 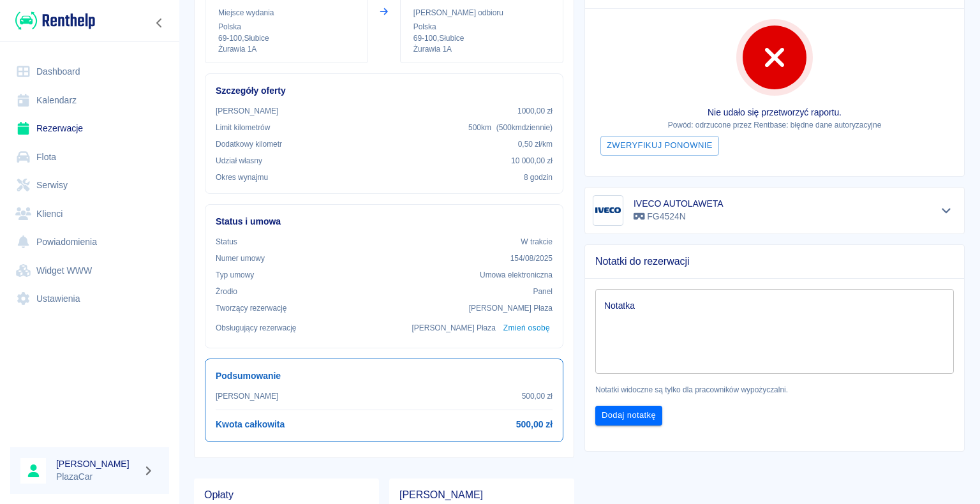 What do you see at coordinates (947, 210) in the screenshot?
I see `button: Pokaż szczegóły` at bounding box center [947, 210].